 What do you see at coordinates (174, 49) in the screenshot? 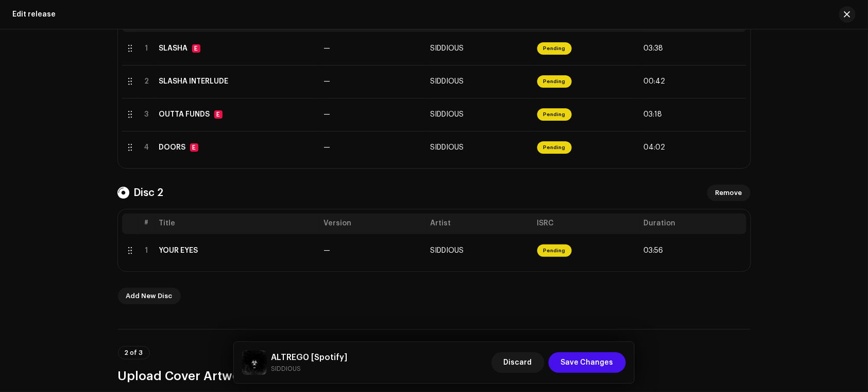
I see `div: SLASHA` at bounding box center [174, 49].